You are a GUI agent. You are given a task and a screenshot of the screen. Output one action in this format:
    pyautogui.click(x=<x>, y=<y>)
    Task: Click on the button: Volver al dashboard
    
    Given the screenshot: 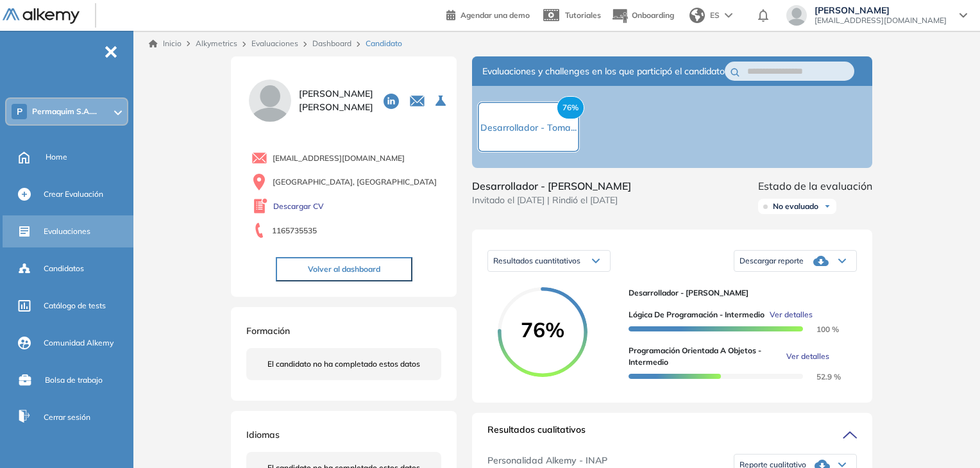 What is the action you would take?
    pyautogui.click(x=343, y=270)
    